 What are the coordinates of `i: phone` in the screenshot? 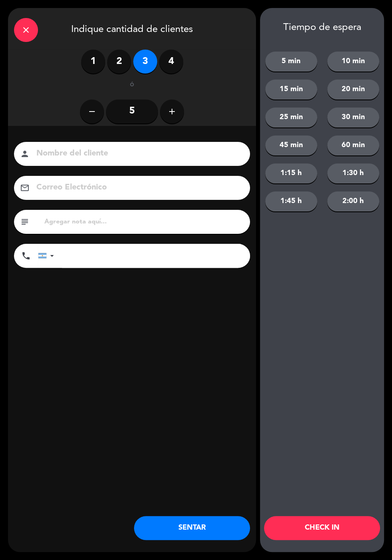 It's located at (26, 256).